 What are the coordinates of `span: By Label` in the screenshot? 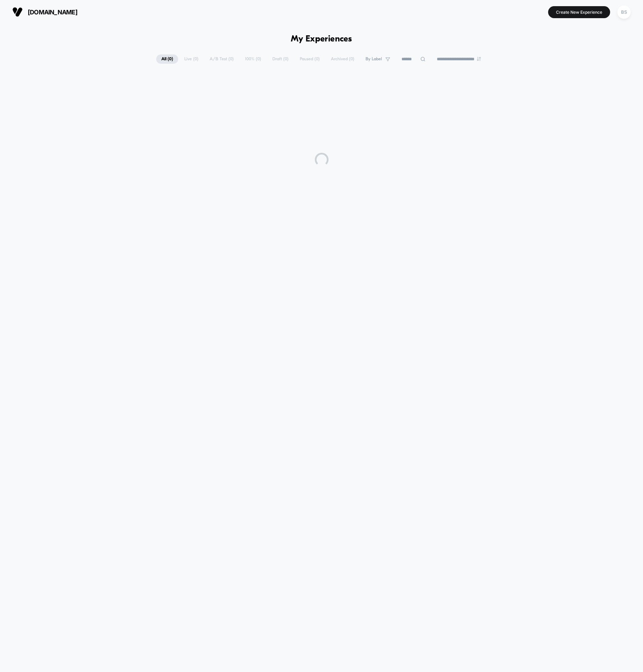 It's located at (374, 59).